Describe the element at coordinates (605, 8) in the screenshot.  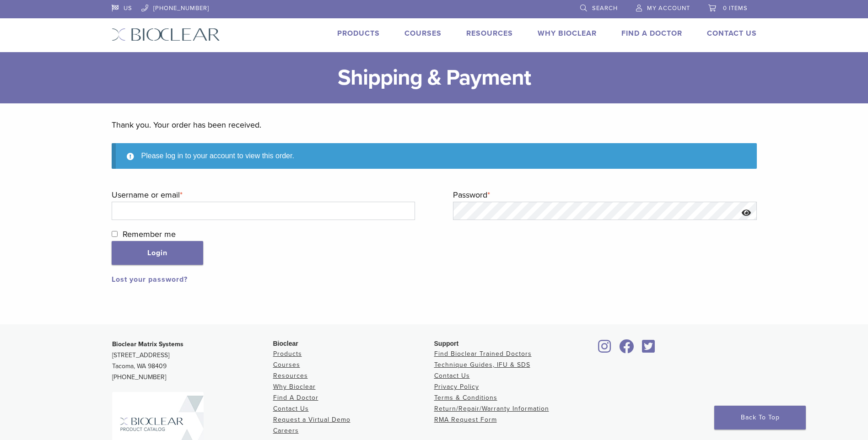
I see `span: Search` at that location.